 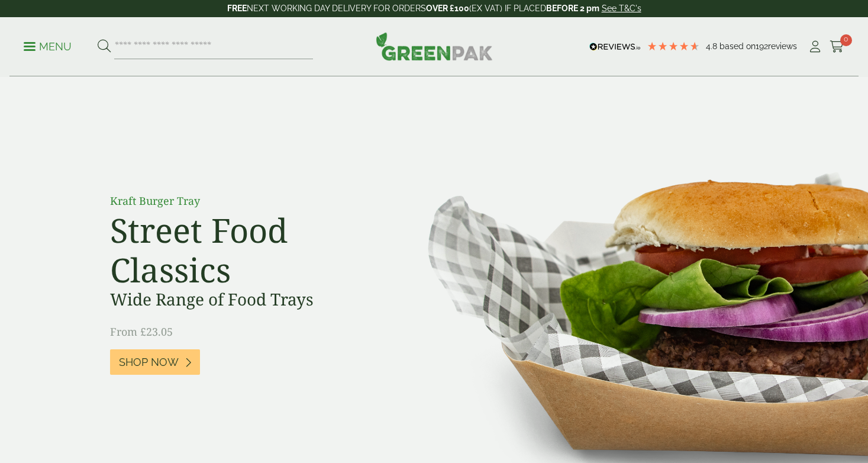 What do you see at coordinates (243, 300) in the screenshot?
I see `h3: Wide Range of Food Trays` at bounding box center [243, 300].